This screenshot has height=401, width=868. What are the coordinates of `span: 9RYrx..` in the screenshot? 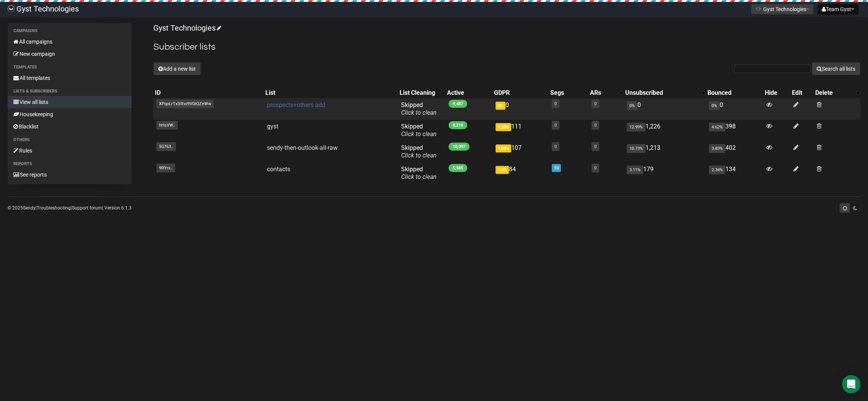 It's located at (166, 168).